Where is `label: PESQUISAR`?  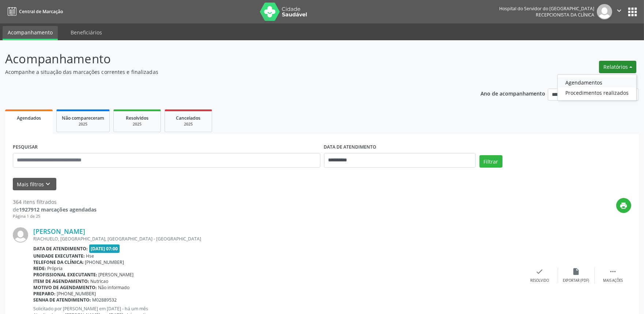
label: PESQUISAR is located at coordinates (25, 147).